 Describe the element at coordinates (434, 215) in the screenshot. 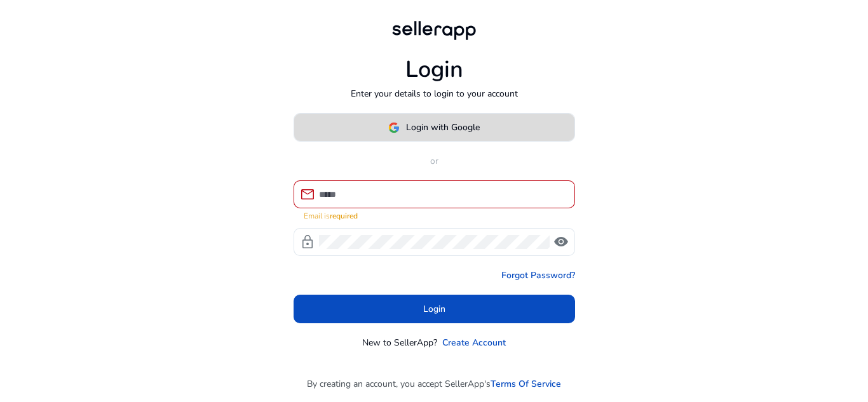

I see `mat-error: Email is` at that location.